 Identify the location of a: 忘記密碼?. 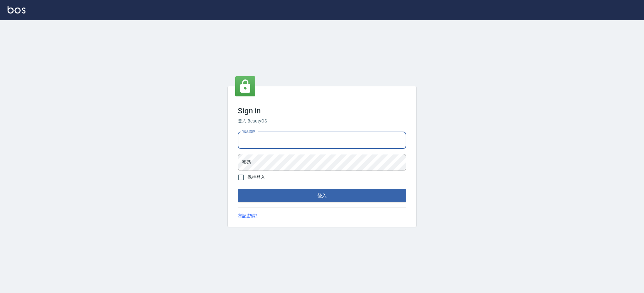
(247, 216).